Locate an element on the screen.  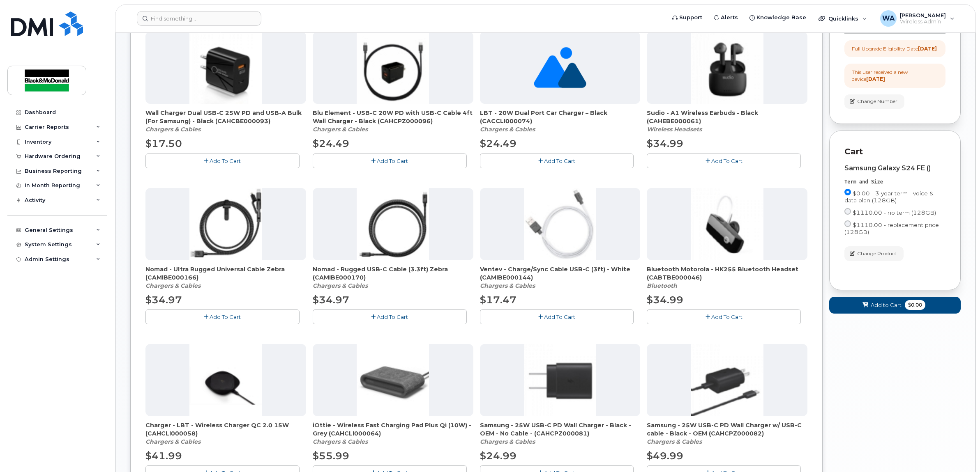
p: Cart is located at coordinates (895, 151).